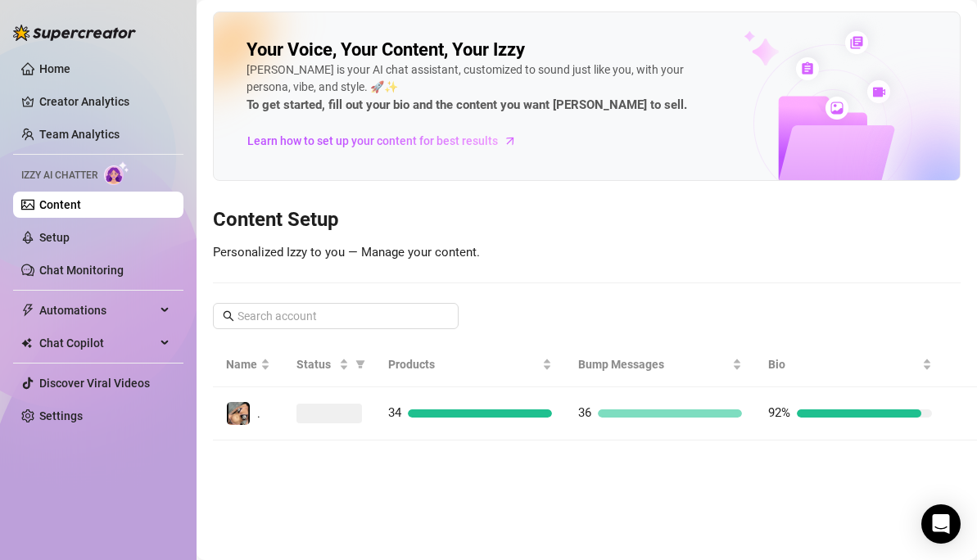 The width and height of the screenshot is (977, 560). What do you see at coordinates (470, 364) in the screenshot?
I see `th: Products` at bounding box center [470, 364].